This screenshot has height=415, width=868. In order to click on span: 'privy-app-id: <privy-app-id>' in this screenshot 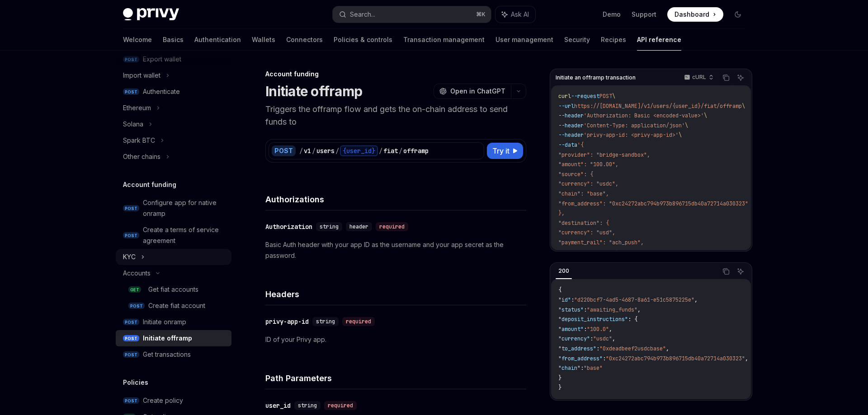, I will do `click(631, 135)`.